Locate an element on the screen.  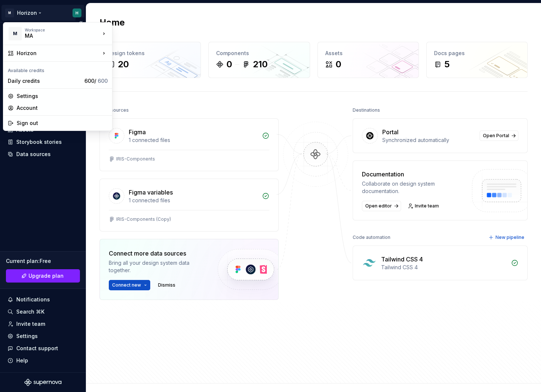
div: Available credits is located at coordinates (58, 69).